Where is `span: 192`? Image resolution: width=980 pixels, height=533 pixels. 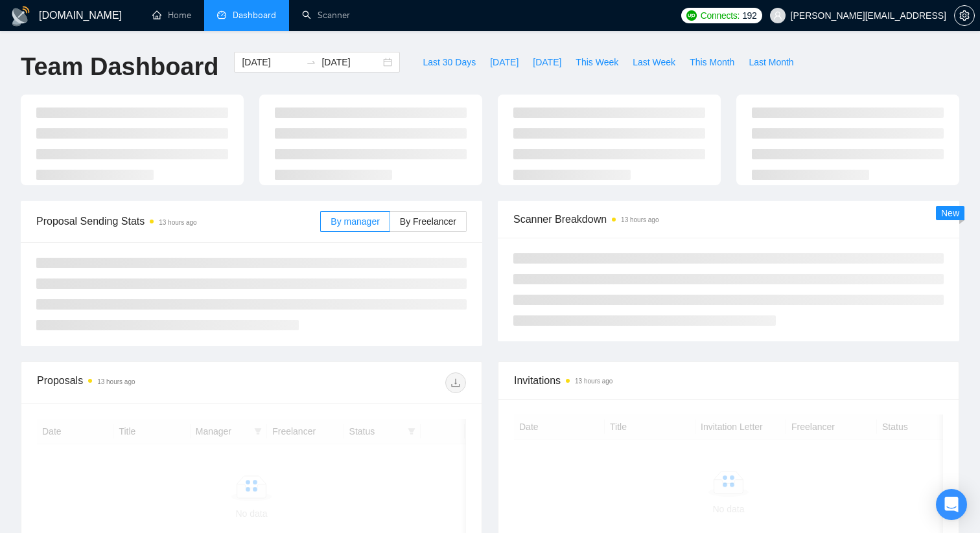 span: 192 is located at coordinates (750, 16).